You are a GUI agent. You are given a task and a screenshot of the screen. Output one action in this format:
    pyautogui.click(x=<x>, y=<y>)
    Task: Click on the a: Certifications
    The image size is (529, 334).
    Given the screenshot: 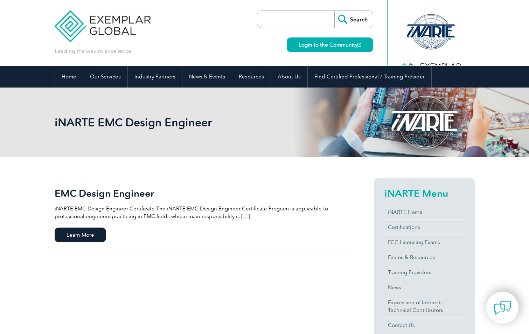 What is the action you would take?
    pyautogui.click(x=424, y=227)
    